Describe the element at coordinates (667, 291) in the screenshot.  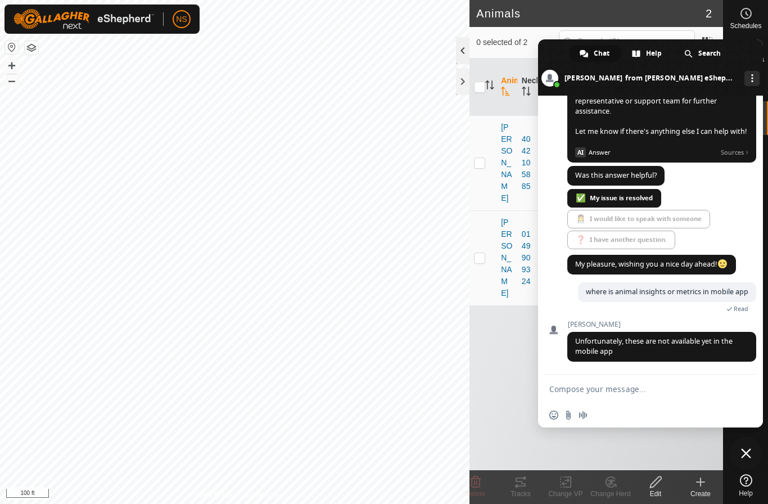
I see `span: where is animal insights or metrics in mobile app` at that location.